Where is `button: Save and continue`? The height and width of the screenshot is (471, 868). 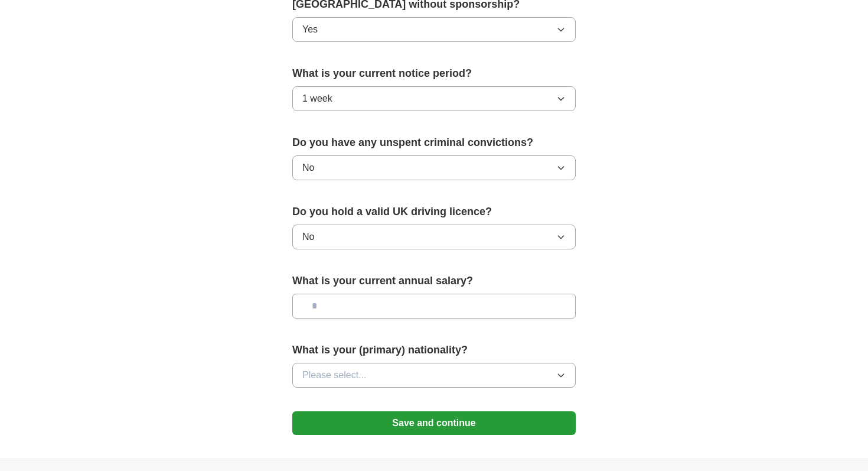 button: Save and continue is located at coordinates (434, 423).